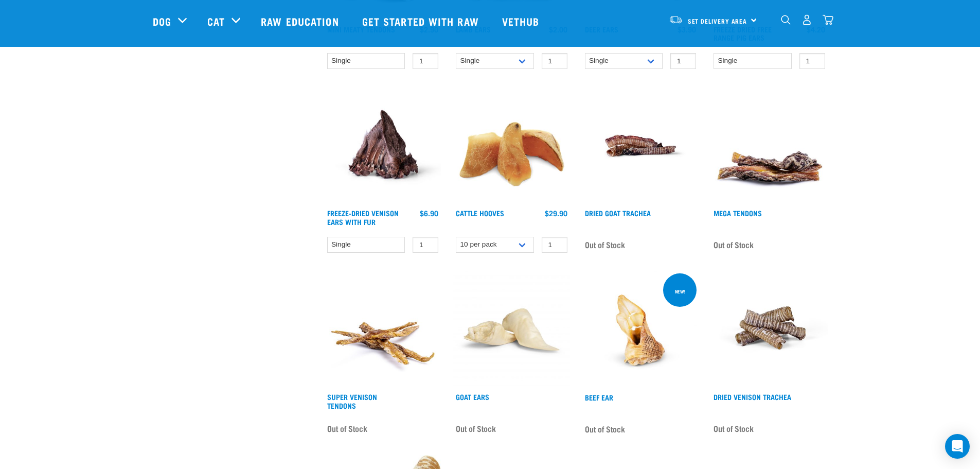 The height and width of the screenshot is (469, 980). What do you see at coordinates (383, 146) in the screenshot?
I see `img: Raw Essentials Freeze Dried Deer Ears With Fur` at bounding box center [383, 146].